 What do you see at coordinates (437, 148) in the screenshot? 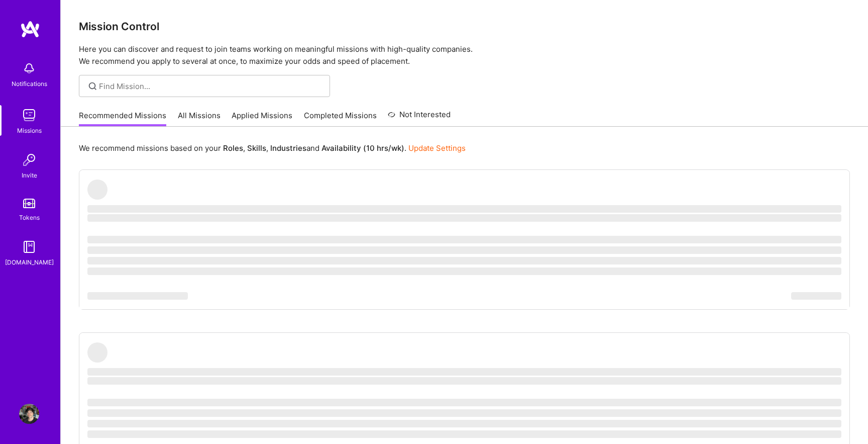
I see `a: Update Settings` at bounding box center [437, 148].